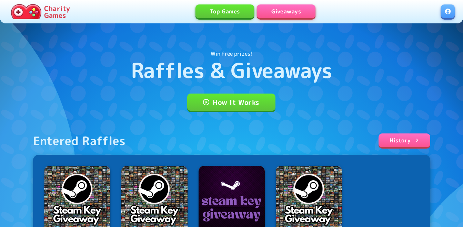 This screenshot has width=463, height=227. What do you see at coordinates (57, 12) in the screenshot?
I see `p: Charity Games` at bounding box center [57, 12].